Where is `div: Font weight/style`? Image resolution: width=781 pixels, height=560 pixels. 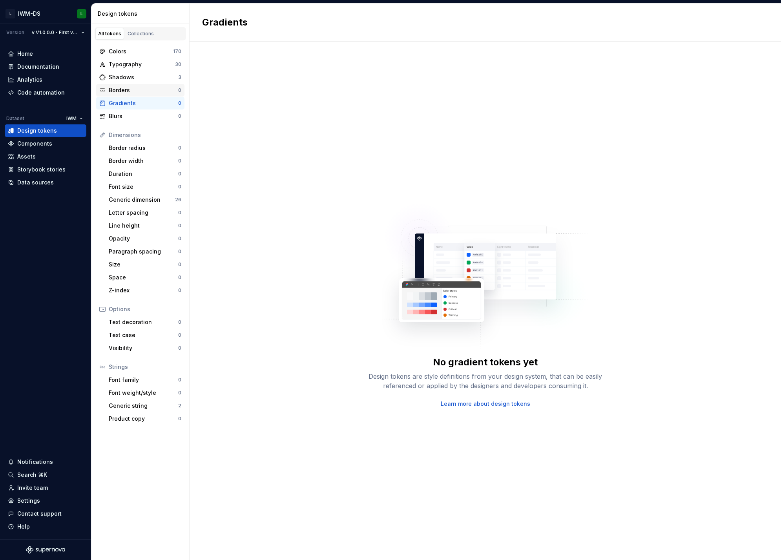 div: Font weight/style is located at coordinates (143, 393).